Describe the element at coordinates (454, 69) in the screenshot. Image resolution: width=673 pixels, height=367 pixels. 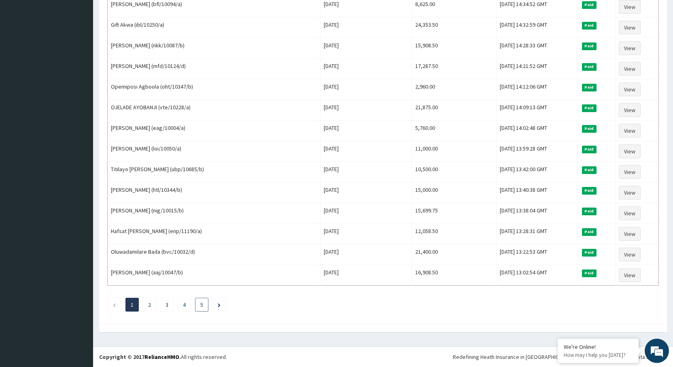
I see `td: 17,287.50` at that location.